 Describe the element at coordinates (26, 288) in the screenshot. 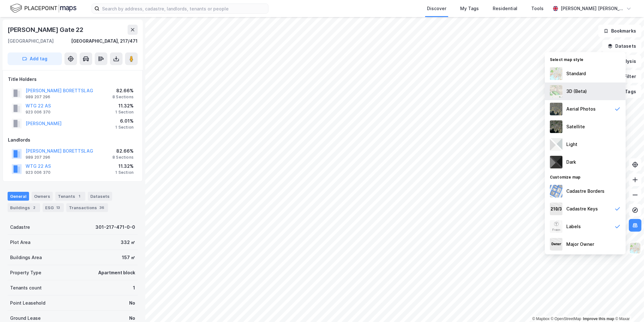

I see `div: Tenants count` at that location.